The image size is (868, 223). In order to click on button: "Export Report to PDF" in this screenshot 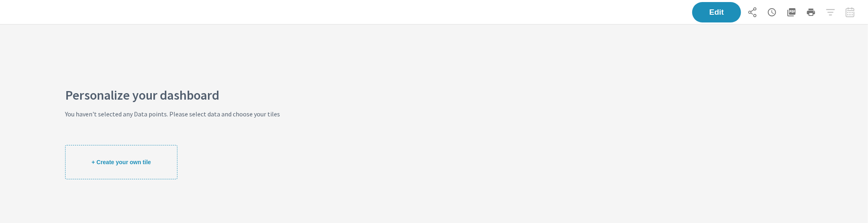, I will do `click(792, 12)`.